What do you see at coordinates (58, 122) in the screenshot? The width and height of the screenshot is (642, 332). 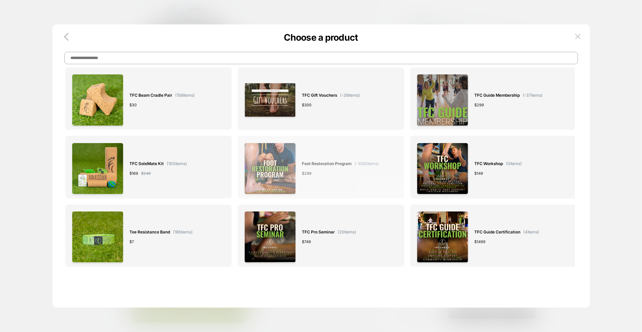 I see `span: View order confirmation ›` at bounding box center [58, 122].